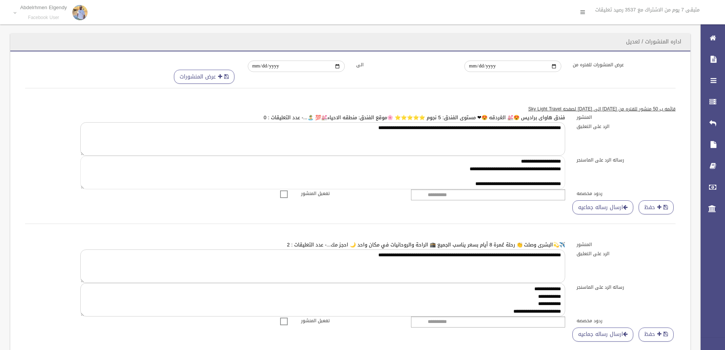 The image size is (725, 350). What do you see at coordinates (621, 65) in the screenshot?
I see `label: عرض المنشورات للفتره من` at bounding box center [621, 65].